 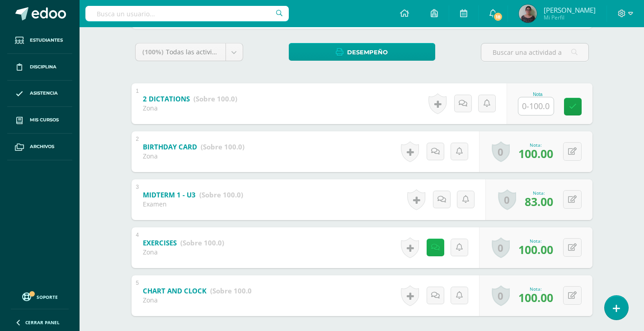 I want to click on span: Archivos, so click(x=42, y=146).